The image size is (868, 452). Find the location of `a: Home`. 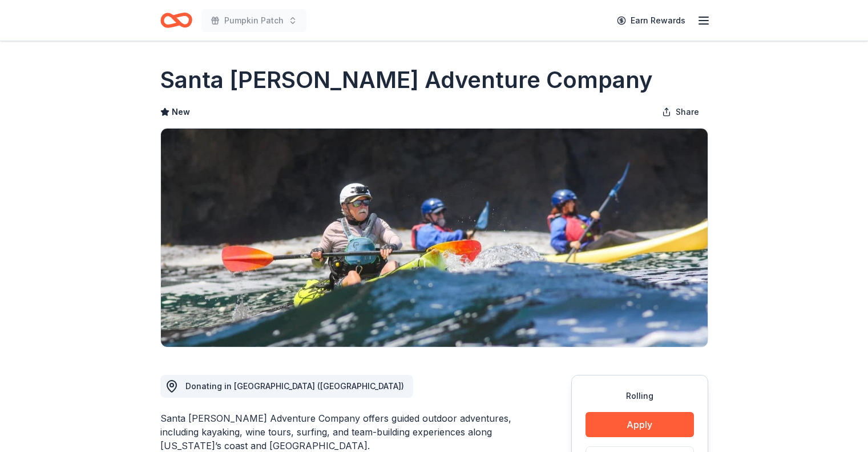

a: Home is located at coordinates (176, 20).